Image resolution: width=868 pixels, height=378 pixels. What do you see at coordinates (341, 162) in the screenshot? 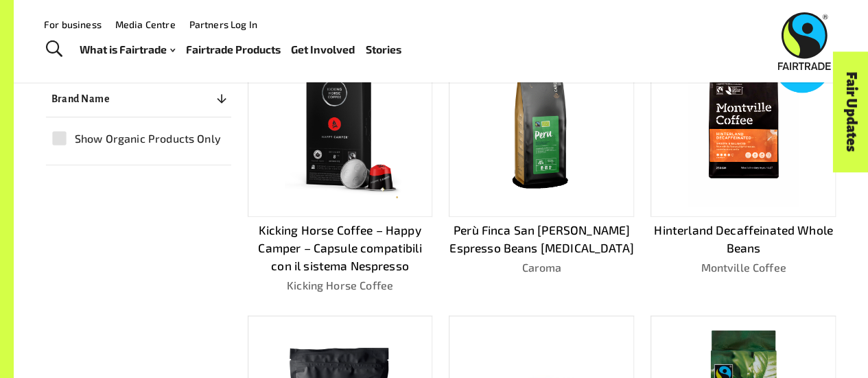
I see `a: Kicking Horse Coffee – Happy Camper – Capsule compatibili con il sistema NespressoKicking Horse C...` at bounding box center [341, 162].